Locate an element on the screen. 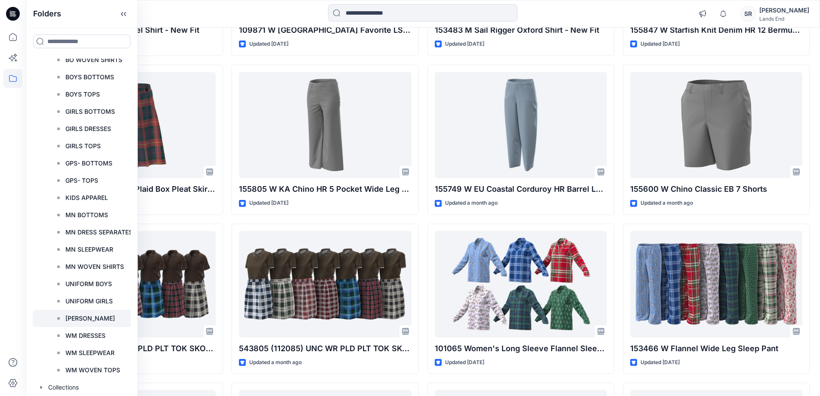 Image resolution: width=820 pixels, height=396 pixels. a: 155600 W Chino Classic EB 7 Shorts is located at coordinates (716, 125).